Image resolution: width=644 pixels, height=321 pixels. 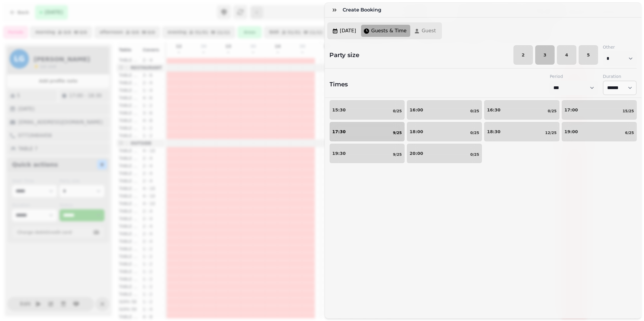 I want to click on button: 19:309/25, so click(x=367, y=153).